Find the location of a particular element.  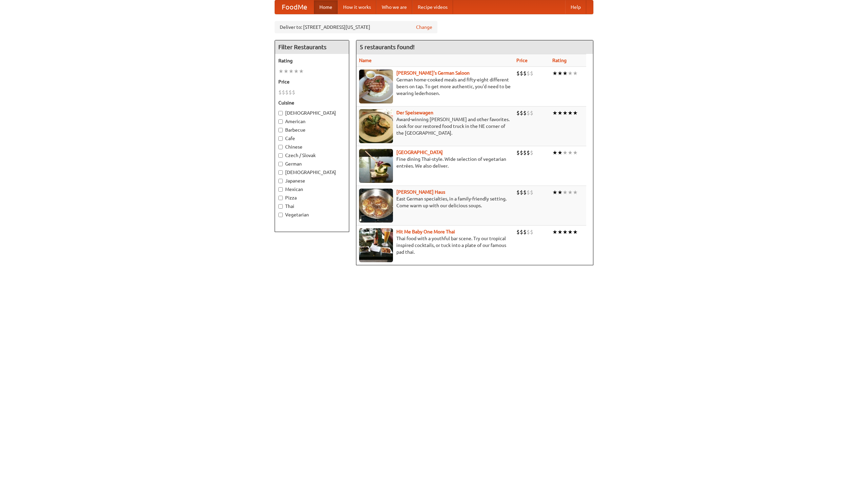

label: Vegetarian is located at coordinates (312, 215).